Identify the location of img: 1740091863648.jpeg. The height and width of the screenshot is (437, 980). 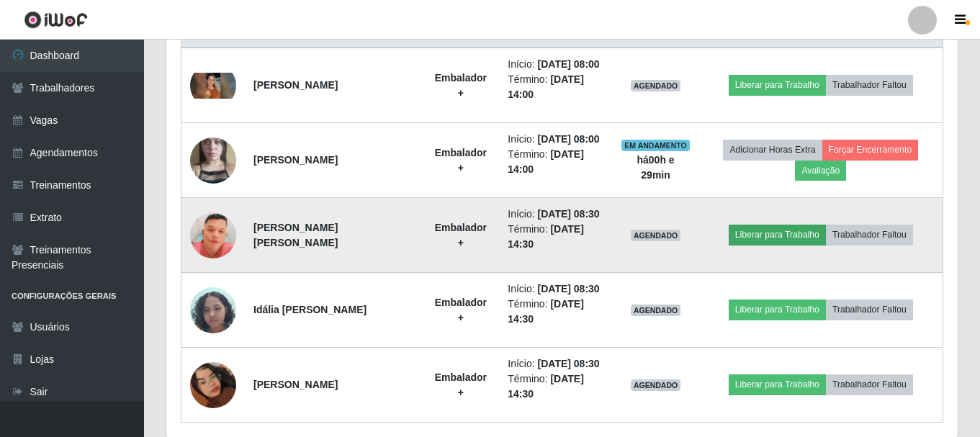
(213, 86).